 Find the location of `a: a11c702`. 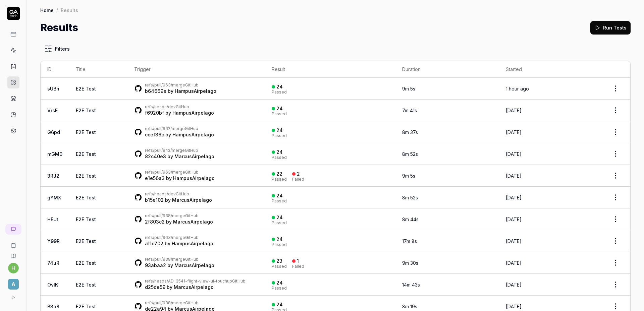

a: a11c702 is located at coordinates (154, 243).